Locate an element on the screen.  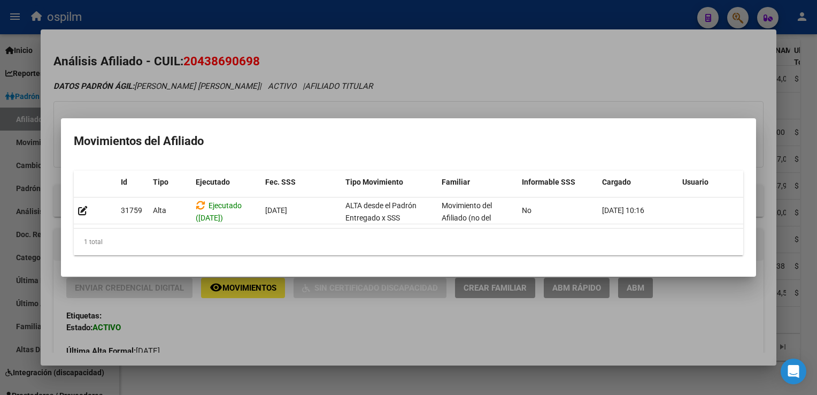
span: ALTA desde el Padrón Entregado x SSS is located at coordinates (381, 211).